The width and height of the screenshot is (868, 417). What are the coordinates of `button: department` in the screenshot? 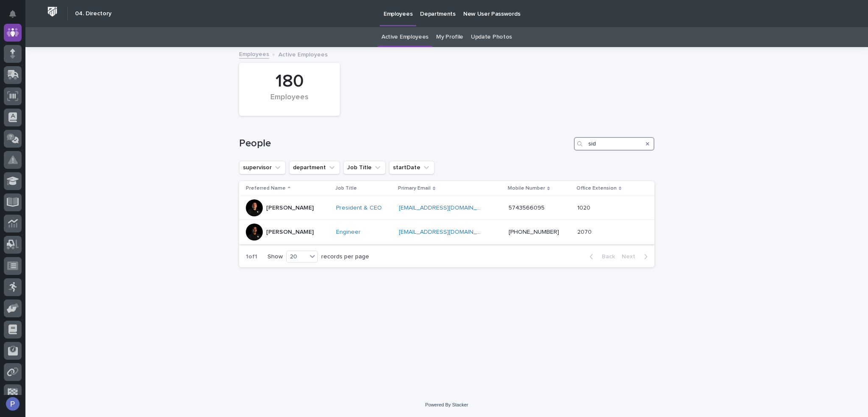 It's located at (315, 167).